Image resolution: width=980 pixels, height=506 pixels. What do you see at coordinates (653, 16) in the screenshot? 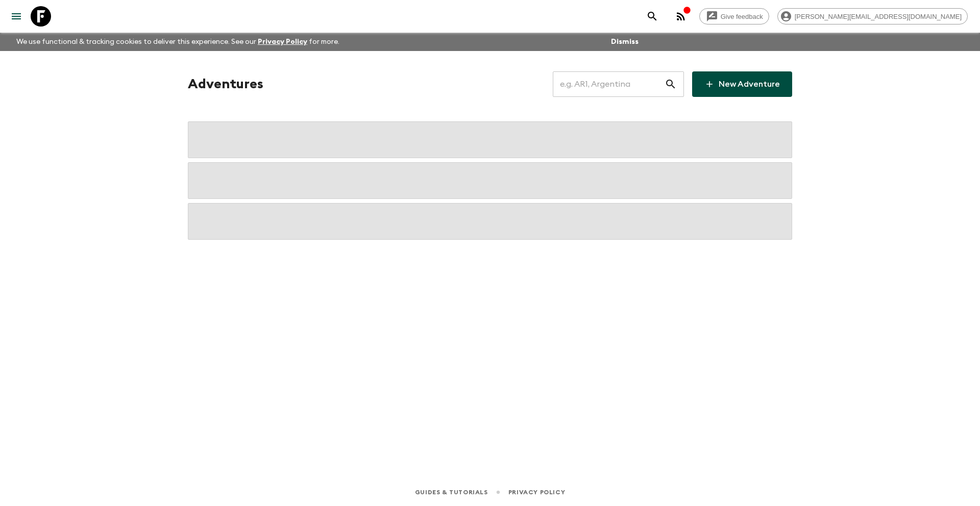
I see `button: search adventures` at bounding box center [653, 16].